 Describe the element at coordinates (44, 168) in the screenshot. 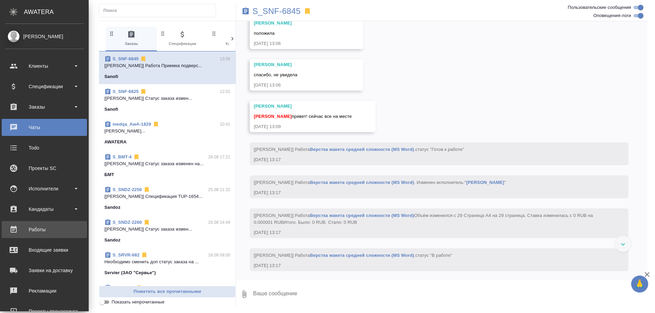

I see `a: Проекты SC` at that location.